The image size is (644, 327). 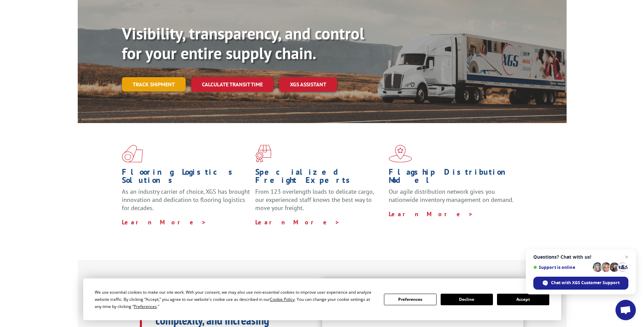 I want to click on a: Open chat, so click(x=626, y=310).